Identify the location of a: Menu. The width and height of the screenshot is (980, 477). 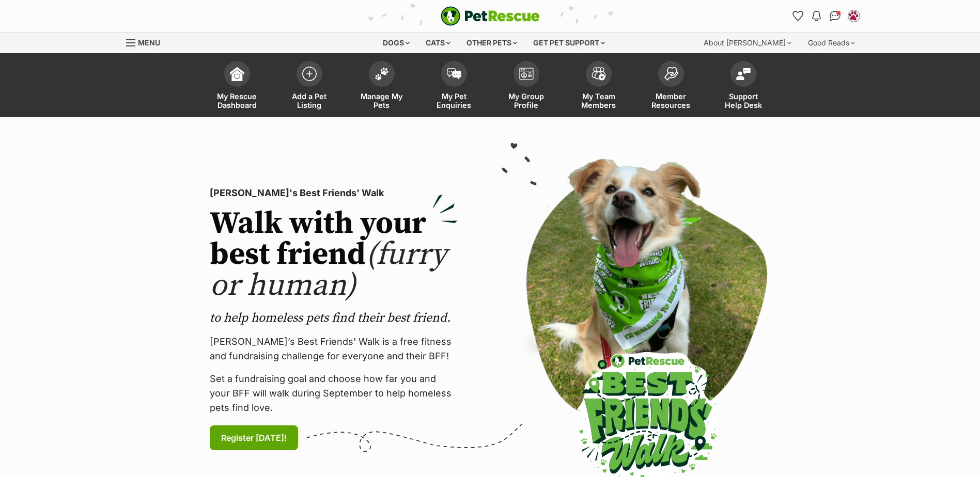
(147, 41).